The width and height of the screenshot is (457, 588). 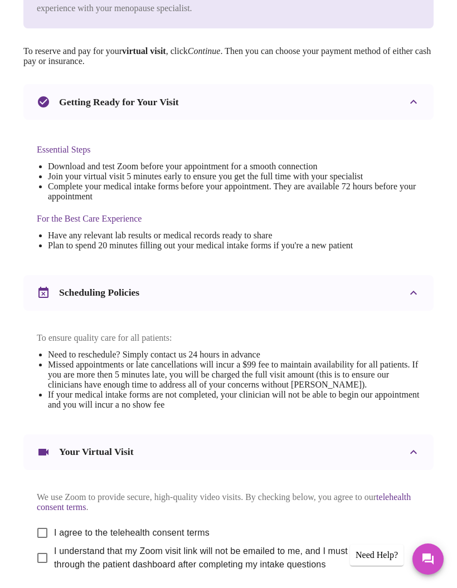 What do you see at coordinates (223, 502) in the screenshot?
I see `a: telehealth consent terms` at bounding box center [223, 502].